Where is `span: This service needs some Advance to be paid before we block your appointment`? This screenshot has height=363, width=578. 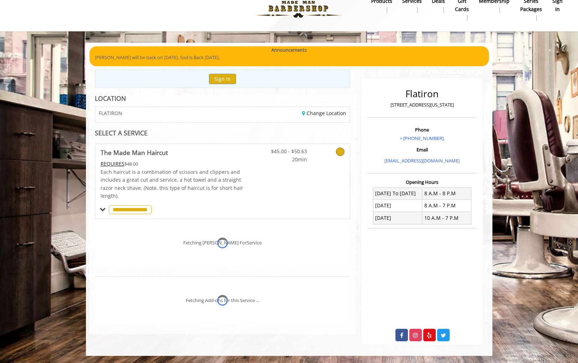 span: This service needs some Advance to be paid before we block your appointment is located at coordinates (112, 164).